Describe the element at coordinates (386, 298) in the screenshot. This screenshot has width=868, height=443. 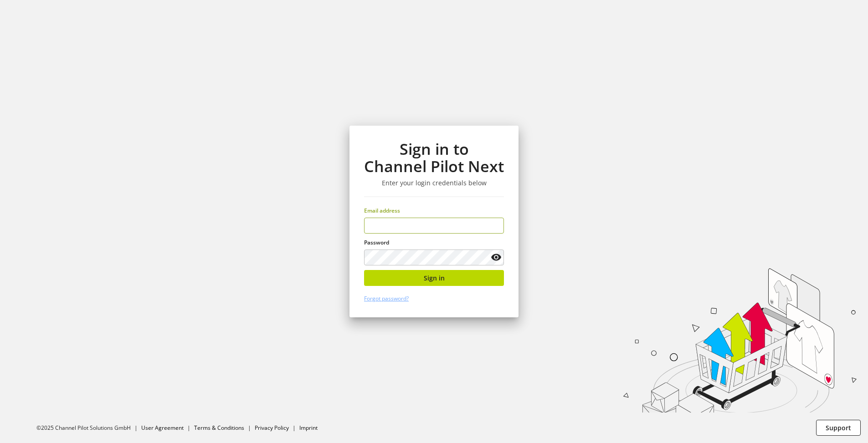
I see `u: Forgot password?` at that location.